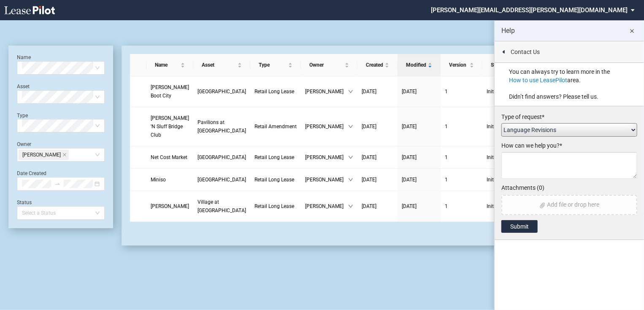  What do you see at coordinates (222, 206) in the screenshot?
I see `span: Village at Newtown` at bounding box center [222, 206].